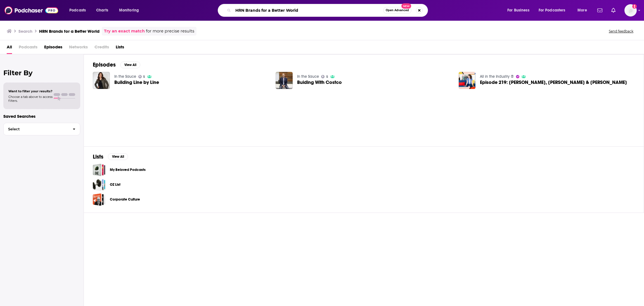 This screenshot has width=644, height=306. Describe the element at coordinates (42, 129) in the screenshot. I see `button: Select` at that location.